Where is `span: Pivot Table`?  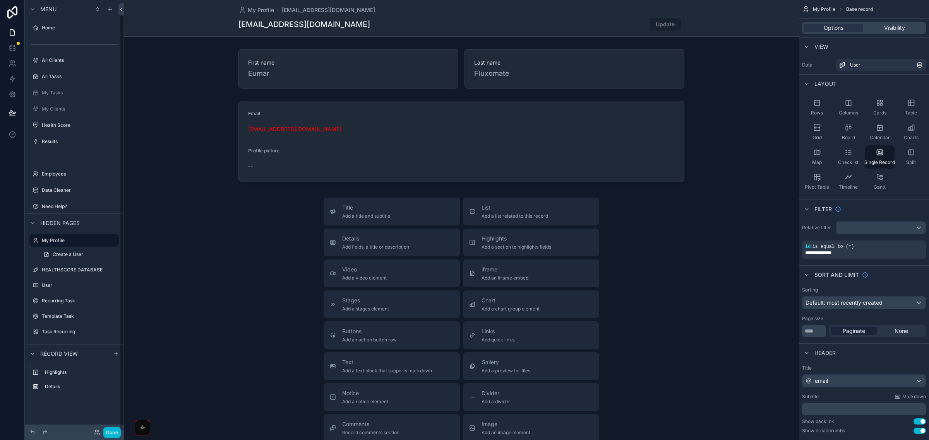
span: Pivot Table is located at coordinates (817, 187).